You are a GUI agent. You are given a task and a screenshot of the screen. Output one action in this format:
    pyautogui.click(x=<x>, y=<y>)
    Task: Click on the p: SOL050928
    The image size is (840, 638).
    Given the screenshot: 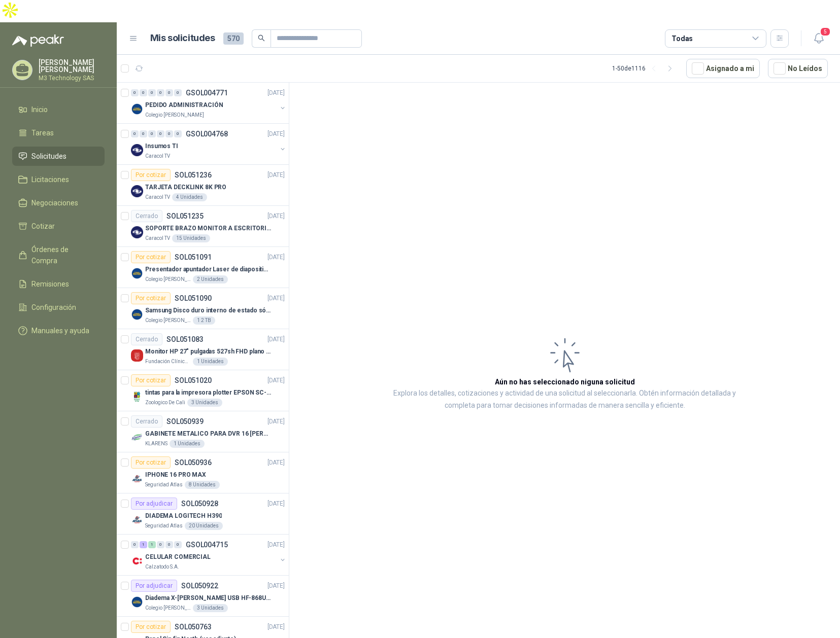 What is the action you would take?
    pyautogui.click(x=200, y=504)
    